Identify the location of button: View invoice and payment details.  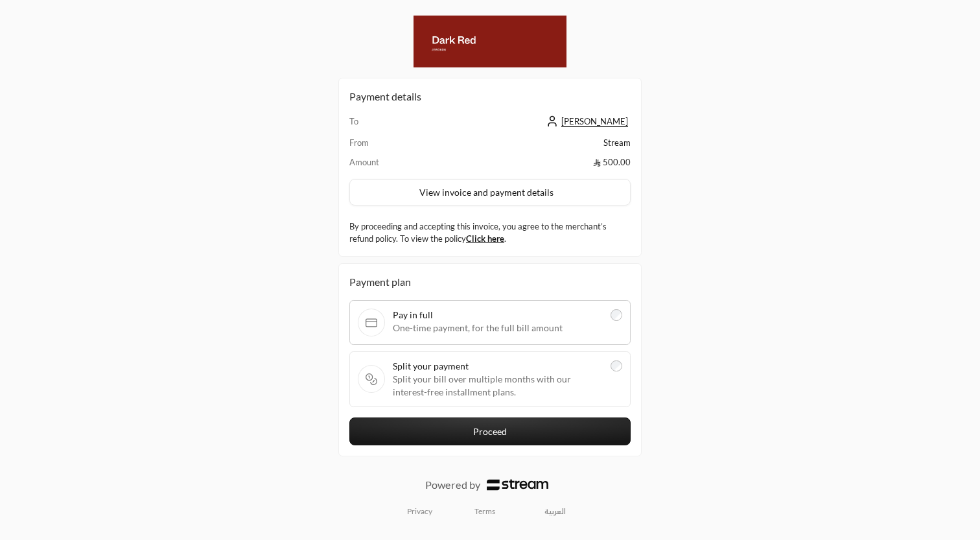
(490, 192).